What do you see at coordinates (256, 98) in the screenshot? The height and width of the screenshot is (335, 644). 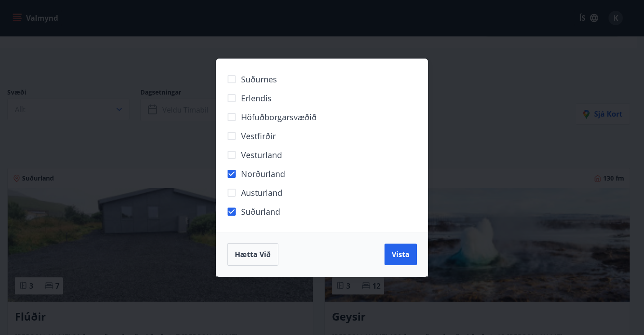 I see `span: Erlendis` at bounding box center [256, 98].